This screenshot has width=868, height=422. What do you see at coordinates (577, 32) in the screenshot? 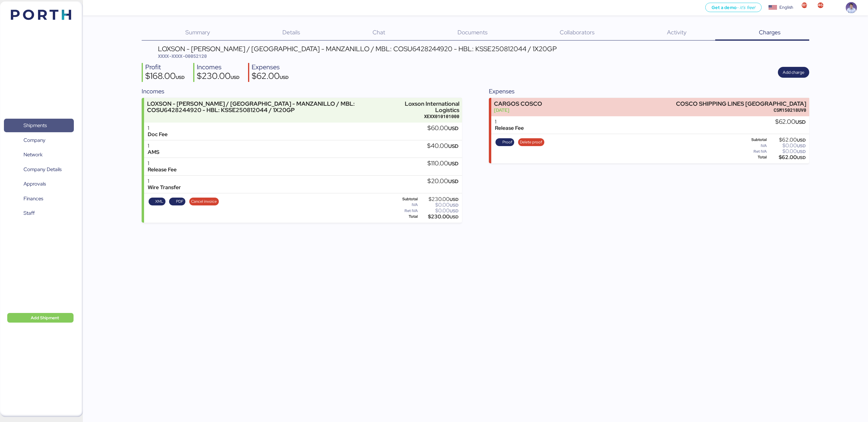
I see `span: Collaborators` at bounding box center [577, 32].